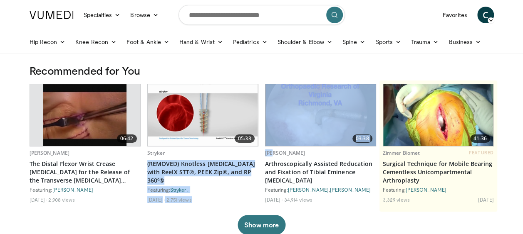 This screenshot has height=234, width=523. Describe the element at coordinates (298, 200) in the screenshot. I see `li: 34,914 views` at that location.